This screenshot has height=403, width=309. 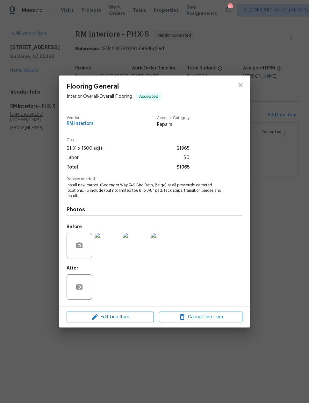 I want to click on span: Edit Line Item, so click(x=110, y=317).